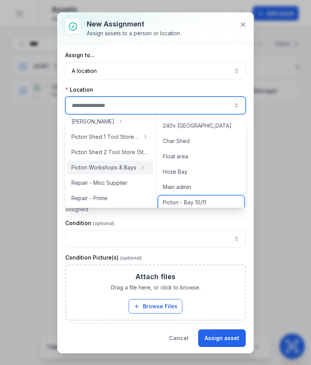  I want to click on button: Browse Files, so click(155, 306).